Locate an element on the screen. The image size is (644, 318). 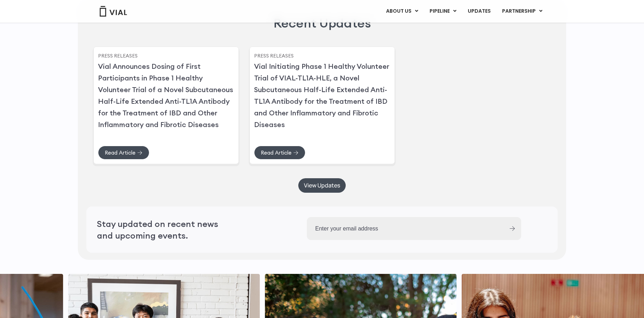
a: Vial Initiating Phase 1 Healthy Volunteer Trial of VIAL-TL1A-HLE, a Novel Subcutaneous Half-Life ... is located at coordinates (322, 95).